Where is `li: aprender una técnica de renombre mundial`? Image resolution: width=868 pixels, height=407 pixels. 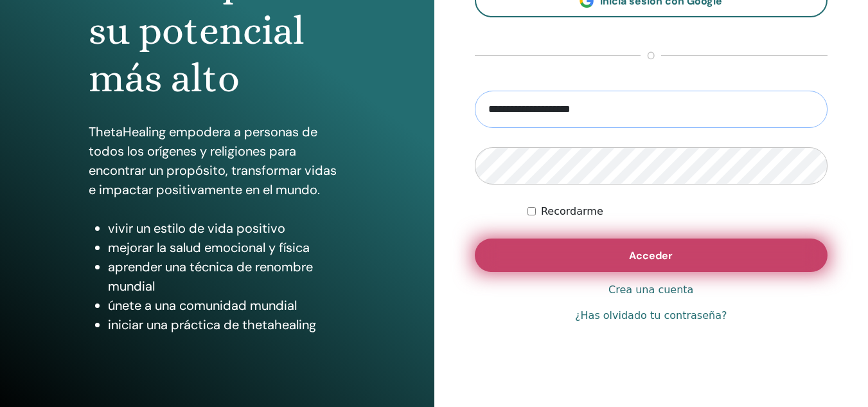
li: aprender una técnica de renombre mundial is located at coordinates (227, 277).